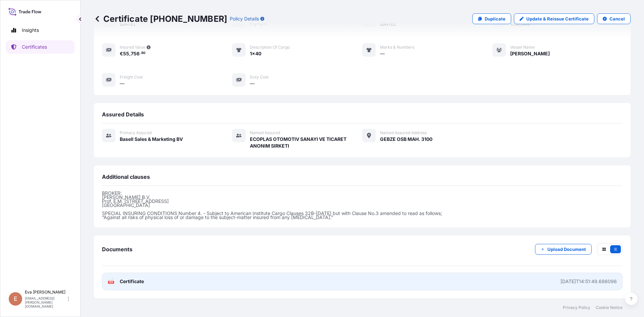 The height and width of the screenshot is (317, 644). What do you see at coordinates (125, 177) in the screenshot?
I see `span: Additional clauses` at bounding box center [125, 177].